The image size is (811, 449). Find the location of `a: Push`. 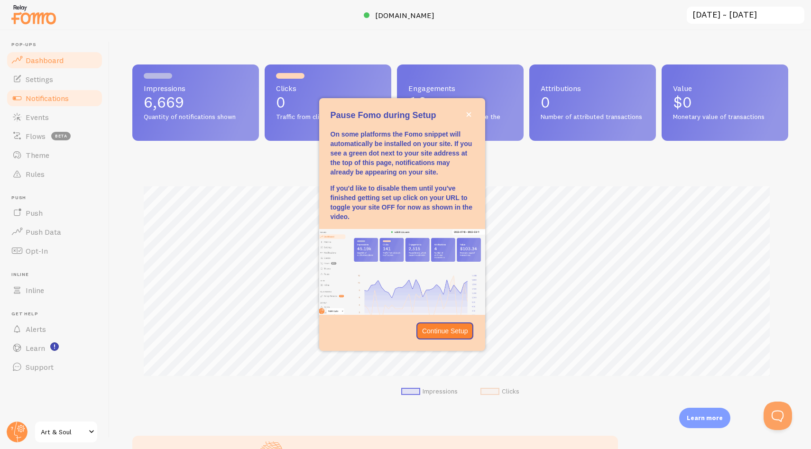

a: Push is located at coordinates (55, 213).